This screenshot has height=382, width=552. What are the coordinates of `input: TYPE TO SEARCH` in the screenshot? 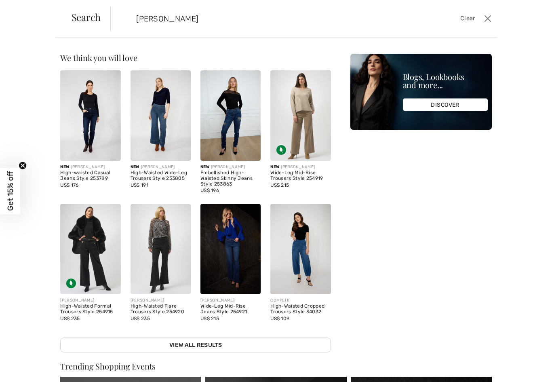 It's located at (262, 19).